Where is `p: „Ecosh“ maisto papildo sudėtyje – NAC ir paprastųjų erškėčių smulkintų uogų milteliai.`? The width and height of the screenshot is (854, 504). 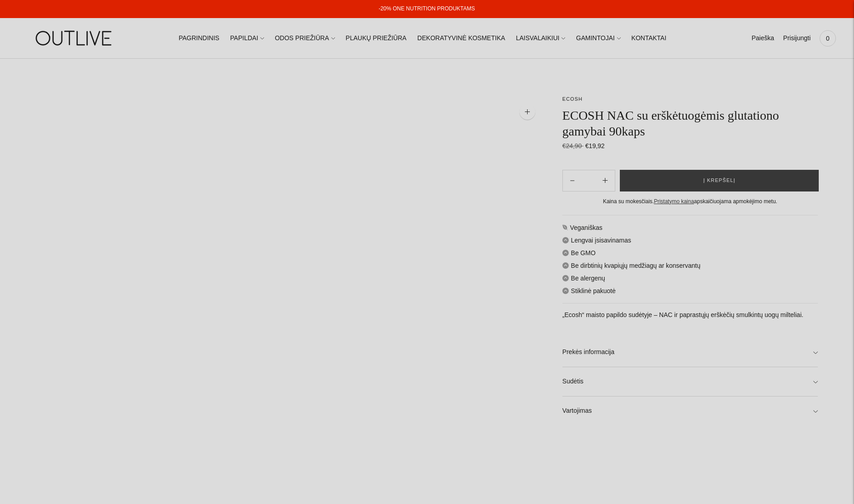 p: „Ecosh“ maisto papildo sudėtyje – NAC ir paprastųjų erškėčių smulkintų uogų milteliai. is located at coordinates (690, 320).